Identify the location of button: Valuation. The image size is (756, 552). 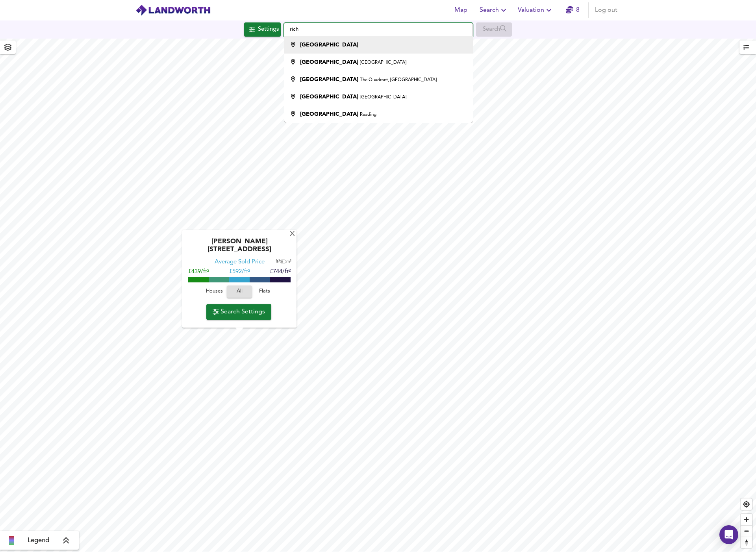
(536, 10).